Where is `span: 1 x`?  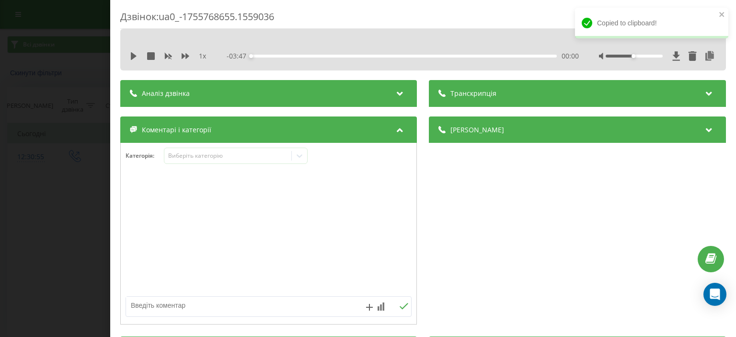
span: 1 x is located at coordinates (202, 56).